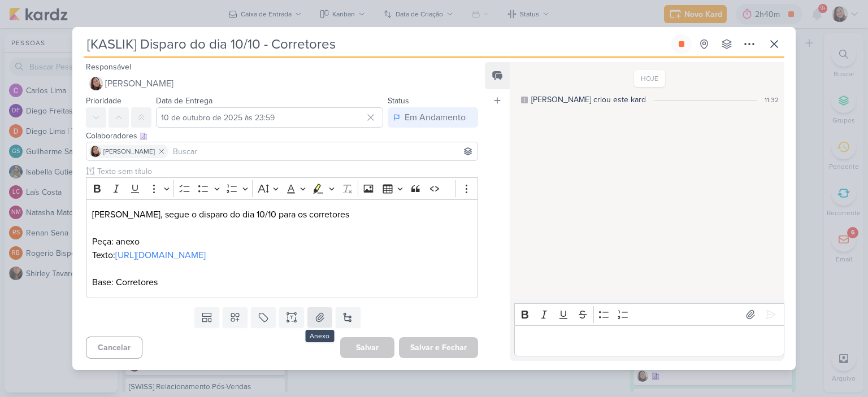 This screenshot has width=868, height=397. Describe the element at coordinates (282, 275) in the screenshot. I see `p: Base: Corretores` at that location.